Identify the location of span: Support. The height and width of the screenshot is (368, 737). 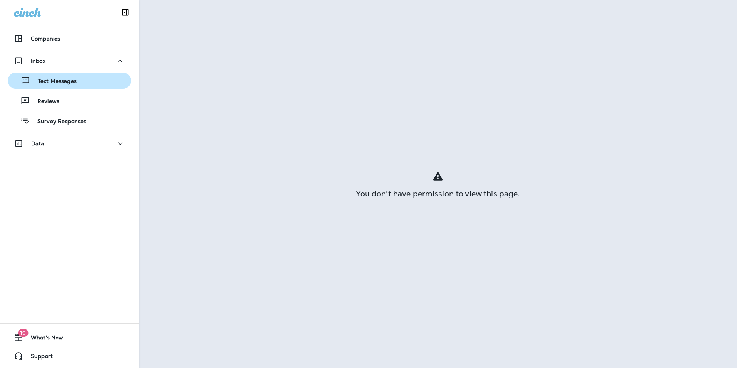
(38, 358).